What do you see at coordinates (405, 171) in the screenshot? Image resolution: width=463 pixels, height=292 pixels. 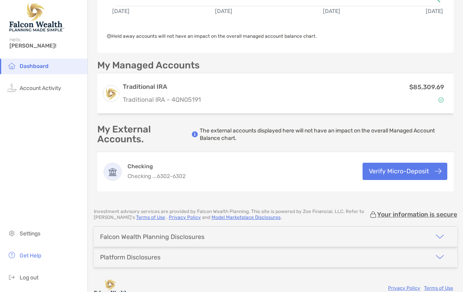 I see `button: Verify Micro-Deposit` at bounding box center [405, 171].